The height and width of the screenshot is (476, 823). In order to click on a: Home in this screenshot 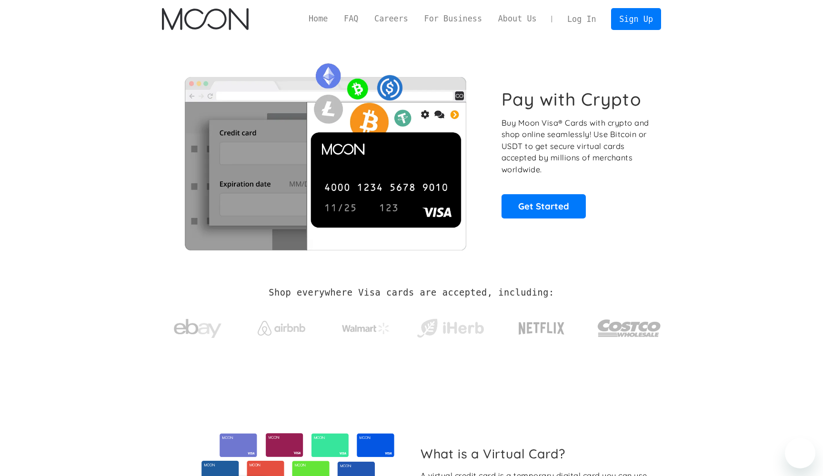, I will do `click(318, 19)`.